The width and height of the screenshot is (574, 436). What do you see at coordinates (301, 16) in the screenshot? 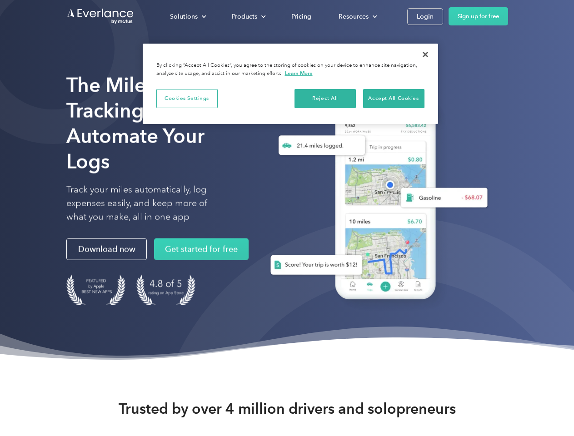
I see `a: Pricing` at bounding box center [301, 16].